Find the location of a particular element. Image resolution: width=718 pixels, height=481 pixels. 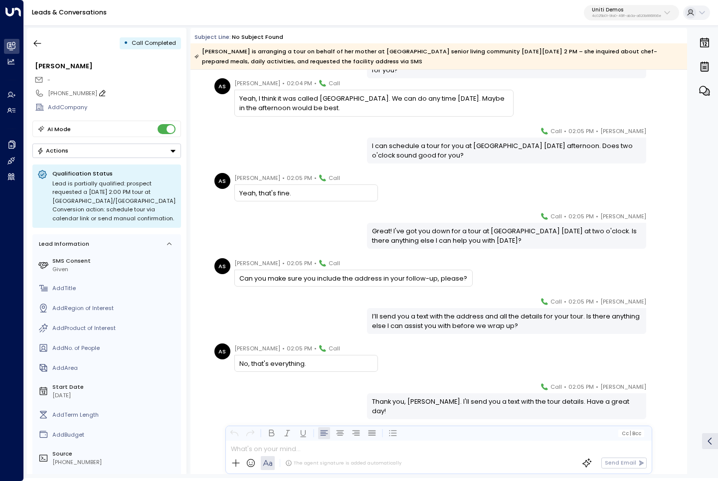

div: AddTerm Length is located at coordinates (115, 415).